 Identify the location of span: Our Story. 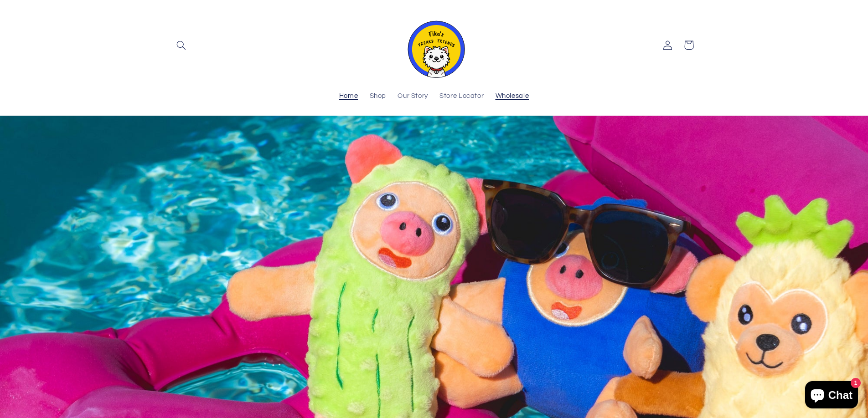
(413, 96).